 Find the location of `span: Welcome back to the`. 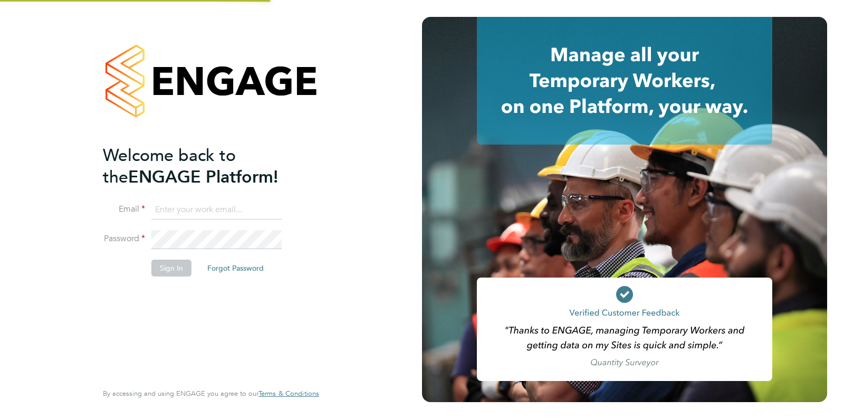

span: Welcome back to the is located at coordinates (169, 166).